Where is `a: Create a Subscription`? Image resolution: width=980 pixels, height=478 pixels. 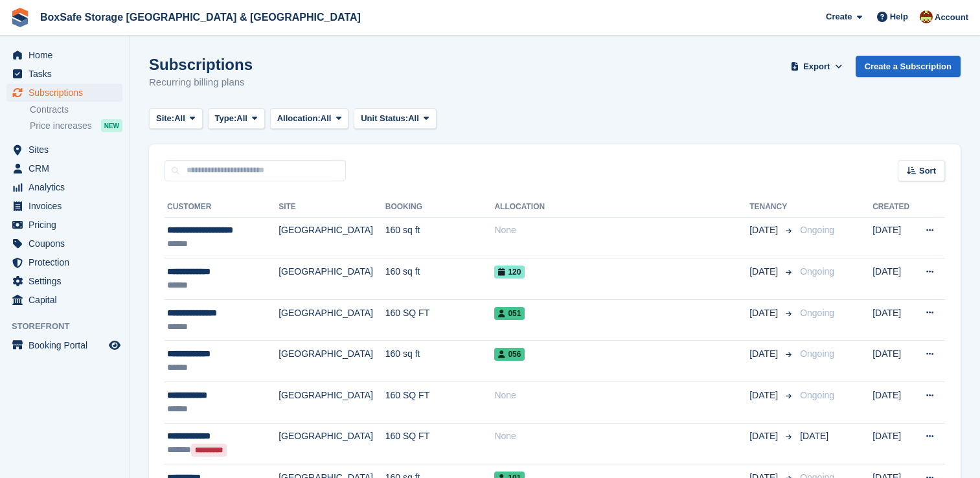
a: Create a Subscription is located at coordinates (908, 66).